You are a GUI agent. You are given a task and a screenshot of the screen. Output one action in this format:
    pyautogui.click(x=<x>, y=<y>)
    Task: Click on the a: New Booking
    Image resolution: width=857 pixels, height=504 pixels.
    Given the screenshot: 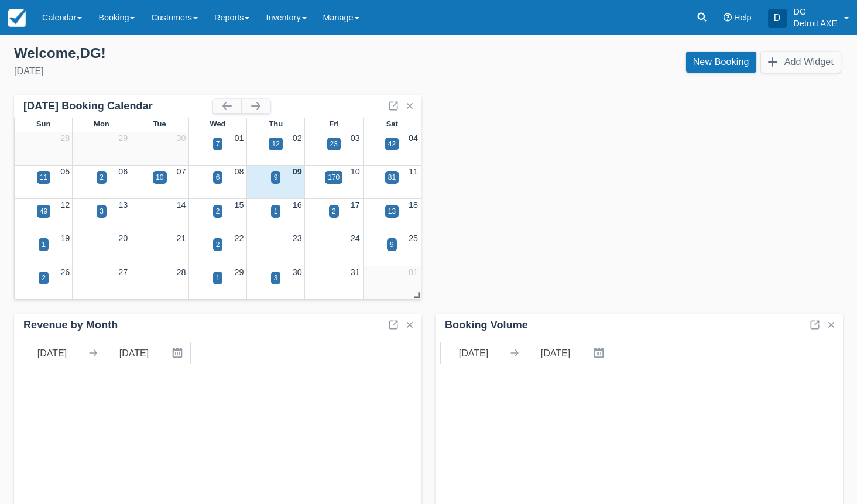 What is the action you would take?
    pyautogui.click(x=721, y=62)
    